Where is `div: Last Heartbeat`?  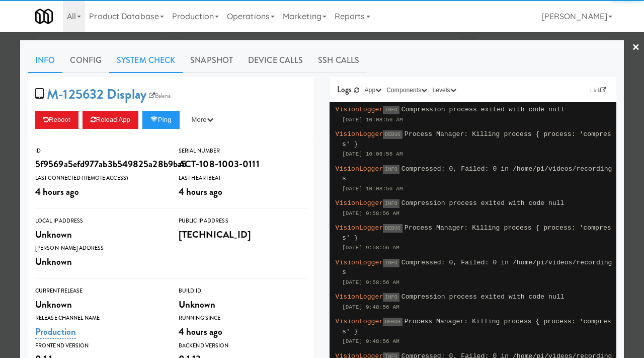
div: Last Heartbeat is located at coordinates (242, 178).